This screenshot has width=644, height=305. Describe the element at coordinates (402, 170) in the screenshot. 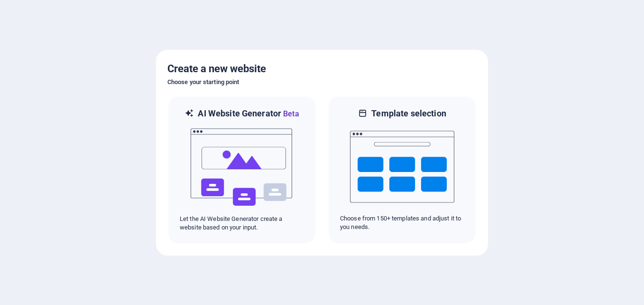

I see `div: Template selectionChoose from 150+ templates and adjust it to you needs.` at that location.